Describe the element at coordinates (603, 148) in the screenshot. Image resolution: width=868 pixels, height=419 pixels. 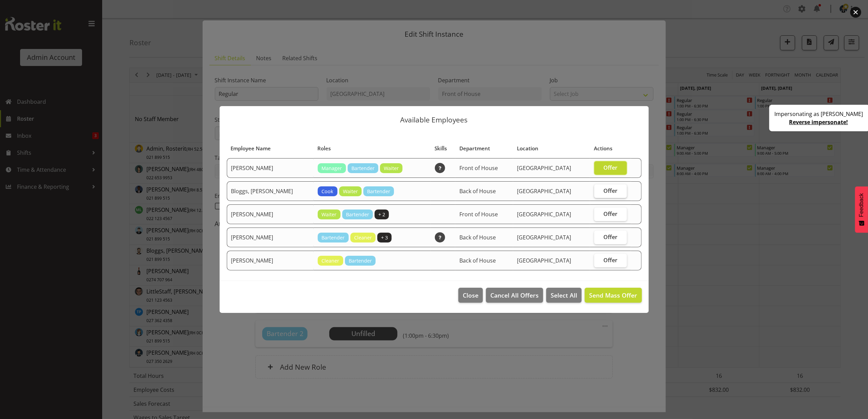
I see `span: Actions` at that location.